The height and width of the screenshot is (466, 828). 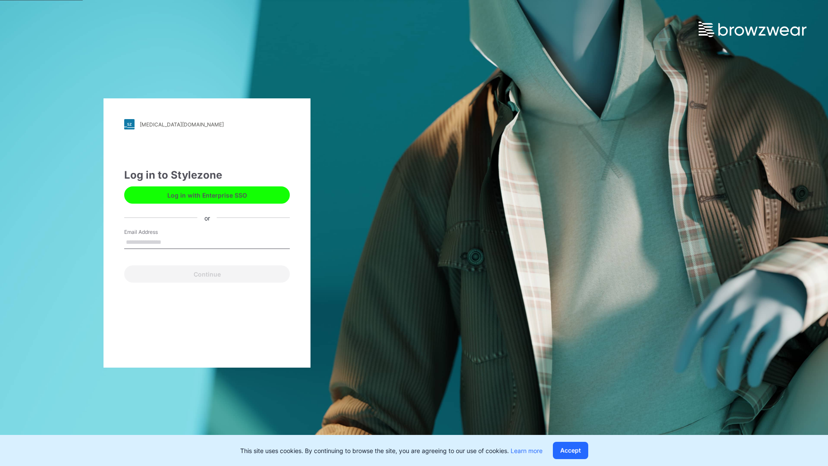 What do you see at coordinates (526, 450) in the screenshot?
I see `a: Learn more` at bounding box center [526, 450].